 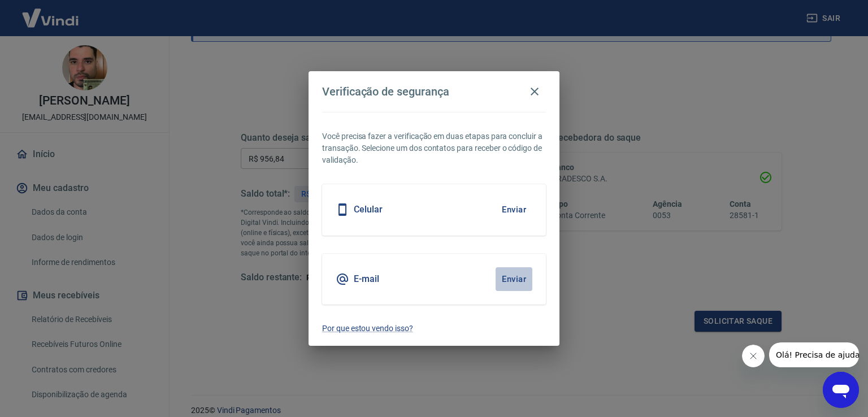 What do you see at coordinates (51, 12) in the screenshot?
I see `span: Olá! Precisa de ajuda?` at bounding box center [51, 12].